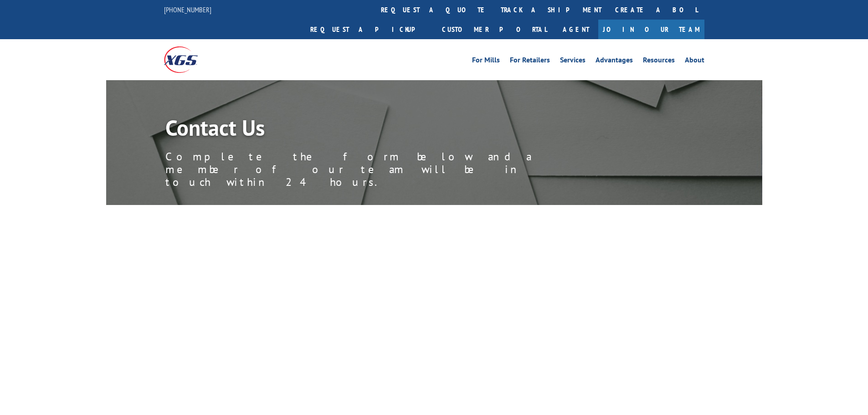  What do you see at coordinates (530, 61) in the screenshot?
I see `a: For Retailers` at bounding box center [530, 61].